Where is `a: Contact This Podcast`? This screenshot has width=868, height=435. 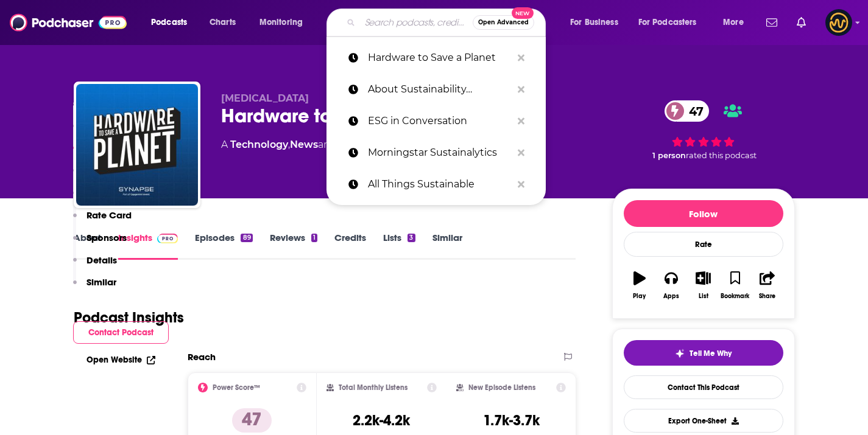 a: Contact This Podcast is located at coordinates (704, 387).